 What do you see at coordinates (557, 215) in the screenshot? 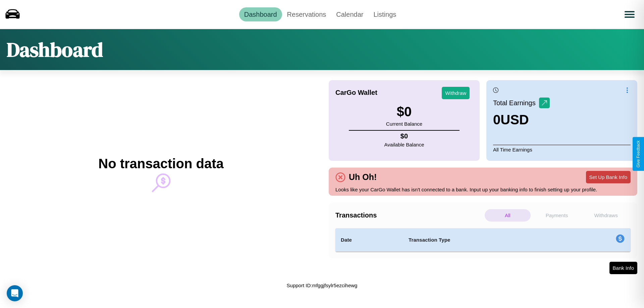
I see `p: Payments` at bounding box center [557, 215].